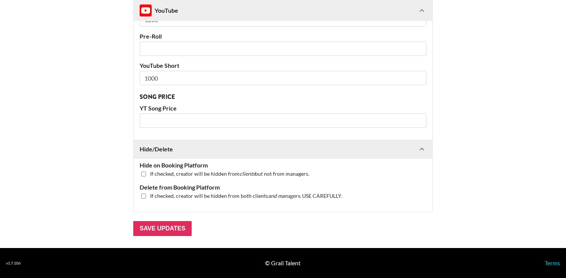 The width and height of the screenshot is (566, 278). Describe the element at coordinates (13, 263) in the screenshot. I see `div: v 1.7.106` at that location.